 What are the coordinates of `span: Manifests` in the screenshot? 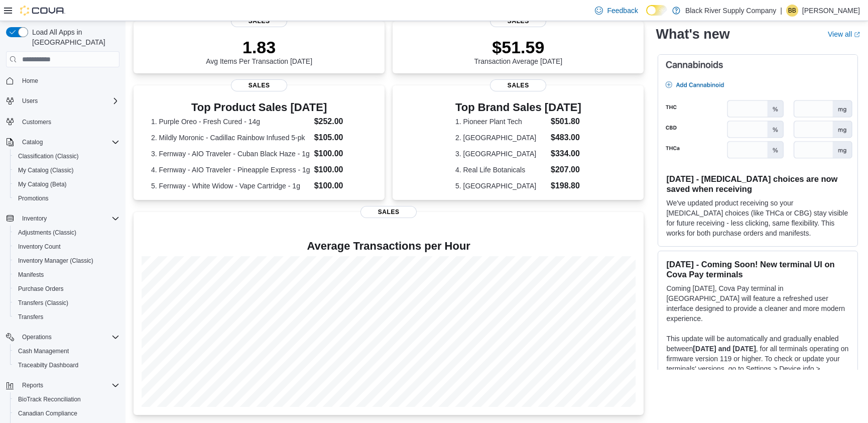 It's located at (67, 274).